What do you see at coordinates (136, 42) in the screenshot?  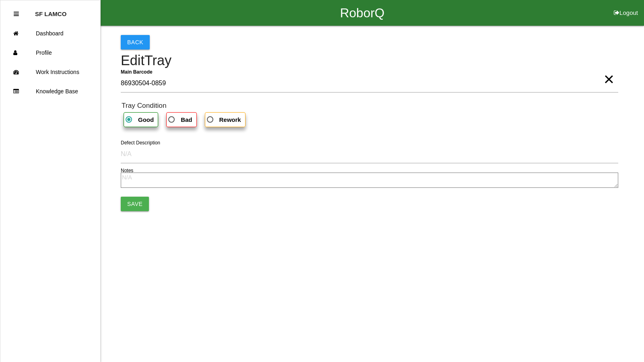 I see `button: Back` at bounding box center [136, 42].